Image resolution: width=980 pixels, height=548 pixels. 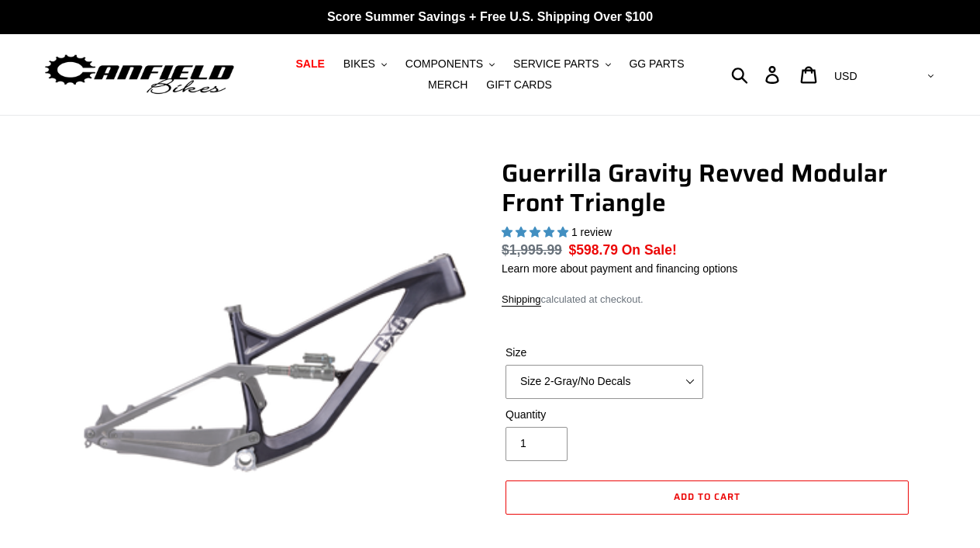 I want to click on span: $598.79, so click(x=594, y=250).